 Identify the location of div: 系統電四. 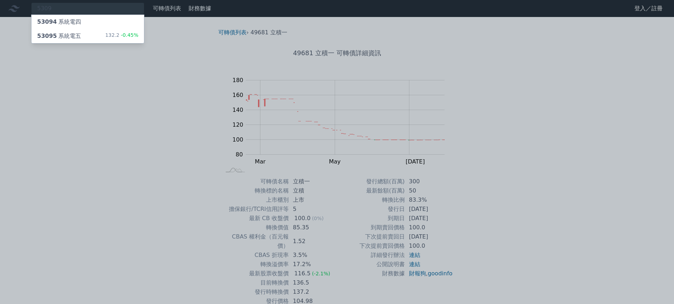
(59, 22).